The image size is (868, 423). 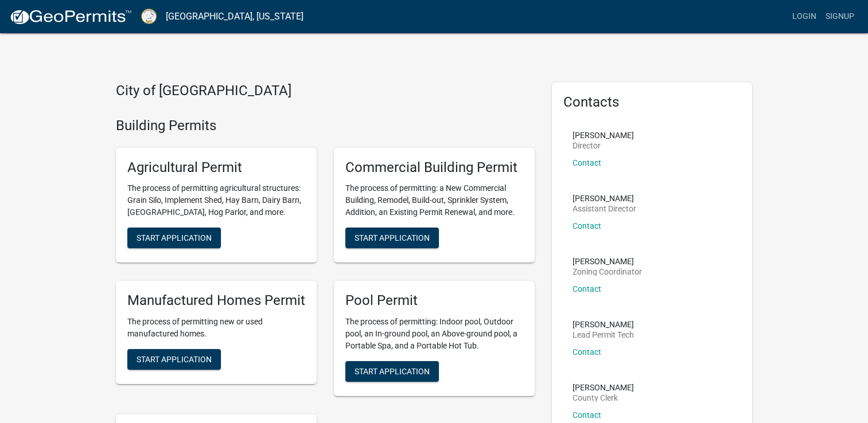 What do you see at coordinates (326, 126) in the screenshot?
I see `h4: Building Permits` at bounding box center [326, 126].